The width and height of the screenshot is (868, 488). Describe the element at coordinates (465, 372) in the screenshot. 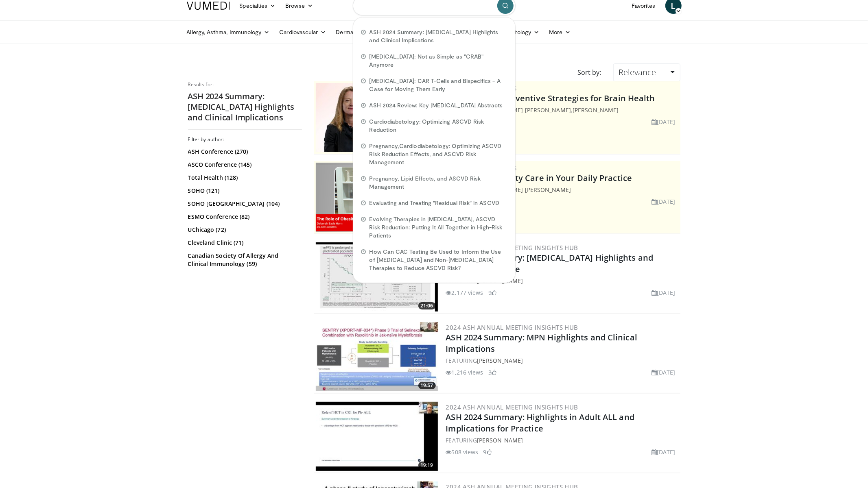

I see `li: 1,216 views` at that location.